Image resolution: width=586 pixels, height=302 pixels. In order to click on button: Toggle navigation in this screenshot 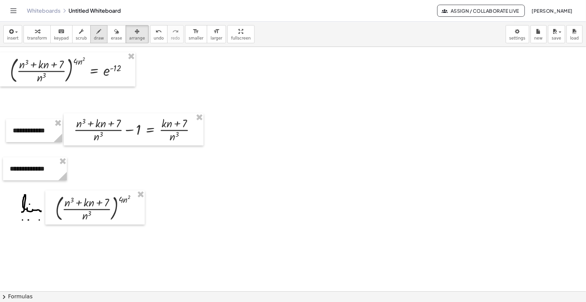, I will do `click(13, 11)`.